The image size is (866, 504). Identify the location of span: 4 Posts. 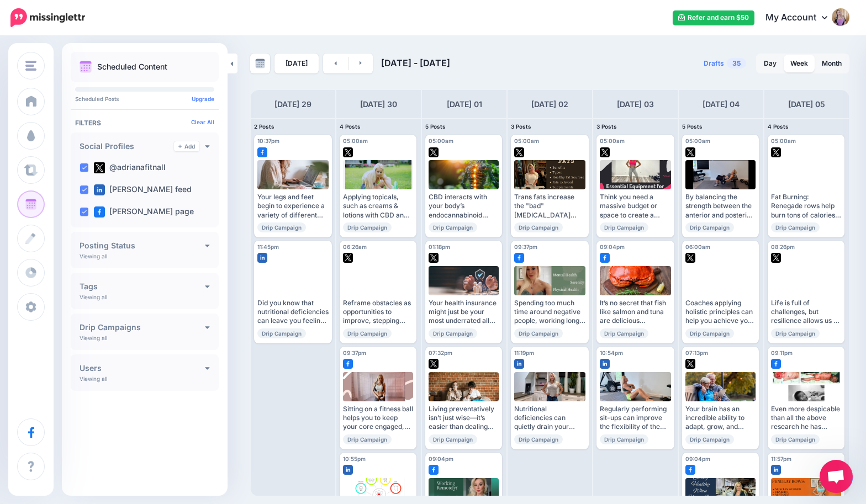
(779, 127).